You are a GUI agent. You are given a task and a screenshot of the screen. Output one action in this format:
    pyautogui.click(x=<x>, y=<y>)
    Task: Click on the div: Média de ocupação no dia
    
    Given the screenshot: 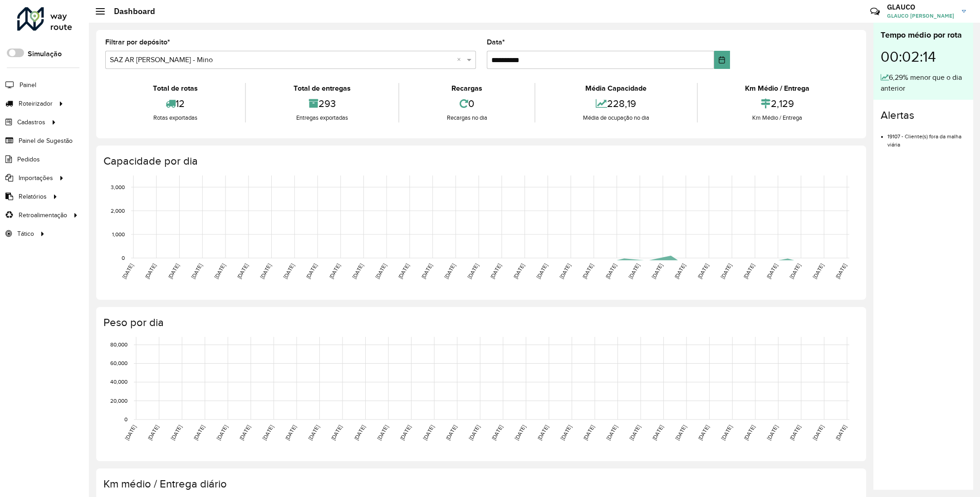 What is the action you would take?
    pyautogui.click(x=616, y=118)
    